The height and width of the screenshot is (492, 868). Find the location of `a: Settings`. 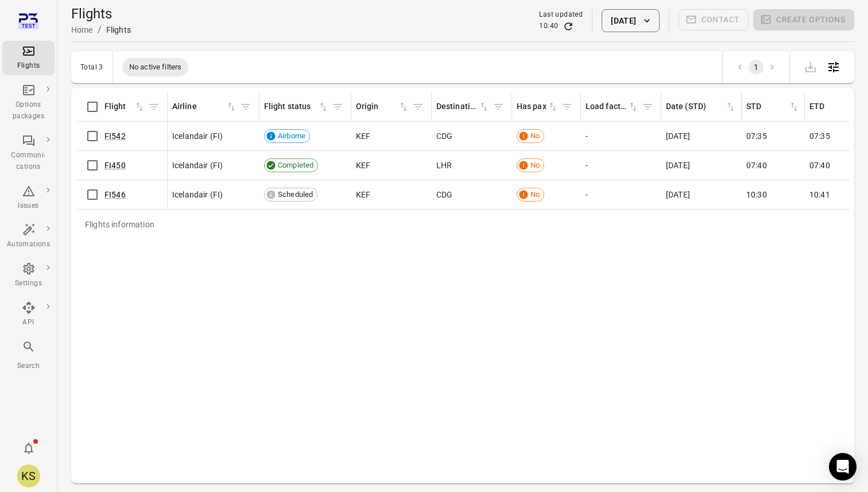

a: Settings is located at coordinates (28, 276).